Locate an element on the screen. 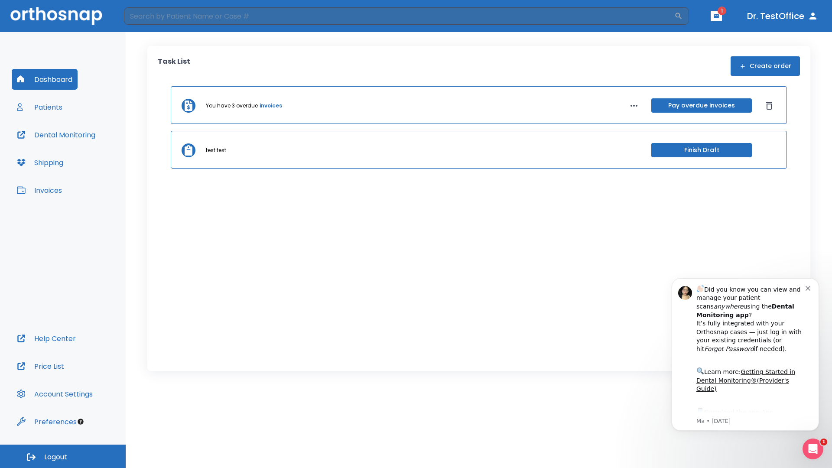 Image resolution: width=832 pixels, height=468 pixels. a: Account Settings is located at coordinates (55, 394).